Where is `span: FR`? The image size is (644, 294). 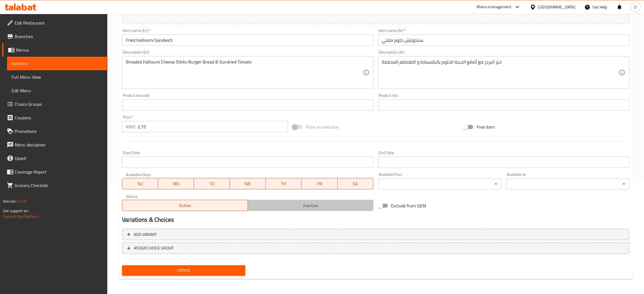 span: FR is located at coordinates (320, 183).